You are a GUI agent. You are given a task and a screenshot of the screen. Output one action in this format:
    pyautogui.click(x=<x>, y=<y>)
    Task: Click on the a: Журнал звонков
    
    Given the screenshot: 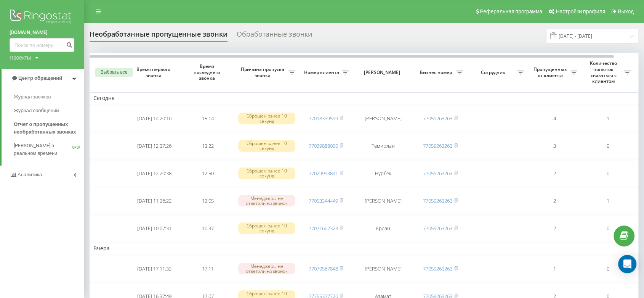 What is the action you would take?
    pyautogui.click(x=49, y=97)
    